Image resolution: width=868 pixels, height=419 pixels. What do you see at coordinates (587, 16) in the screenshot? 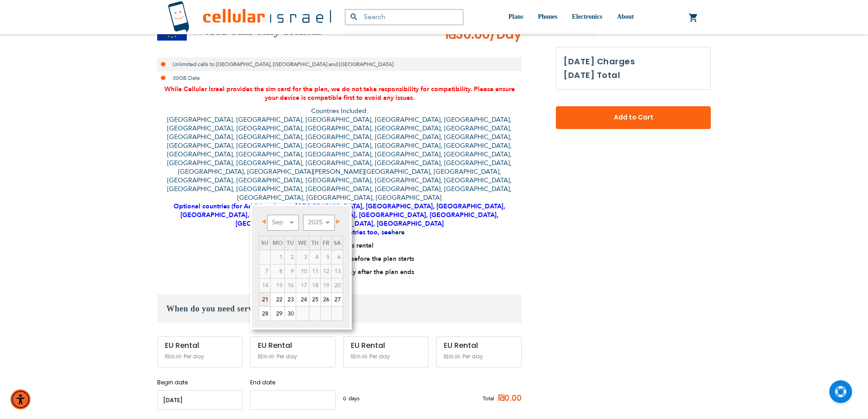
I see `span: Electronics` at bounding box center [587, 16].